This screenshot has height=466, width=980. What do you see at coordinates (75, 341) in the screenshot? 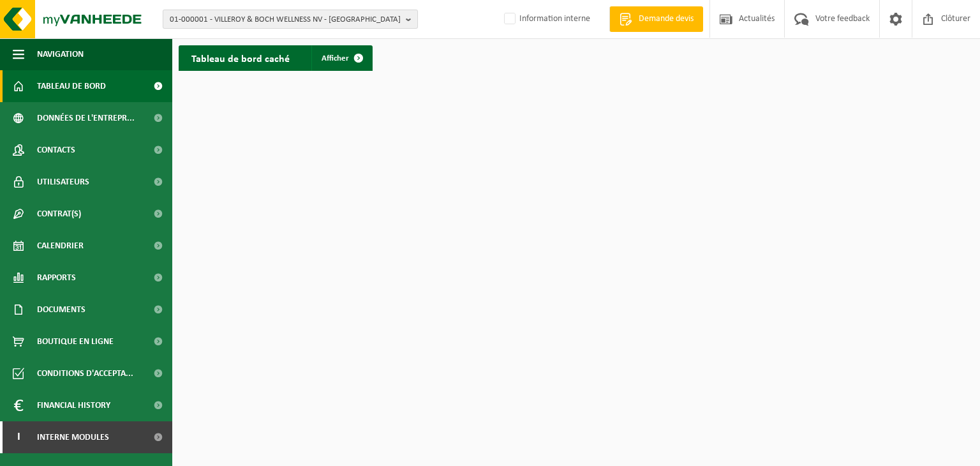
I see `span: Boutique en ligne` at bounding box center [75, 341].